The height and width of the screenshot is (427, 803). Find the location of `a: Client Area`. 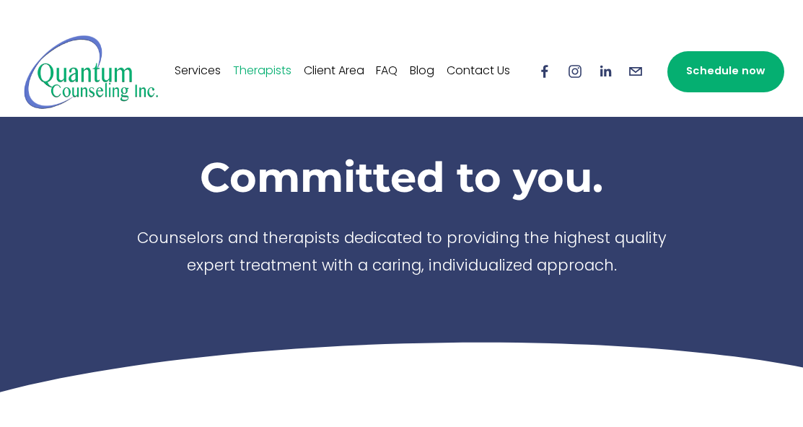

a: Client Area is located at coordinates (334, 71).